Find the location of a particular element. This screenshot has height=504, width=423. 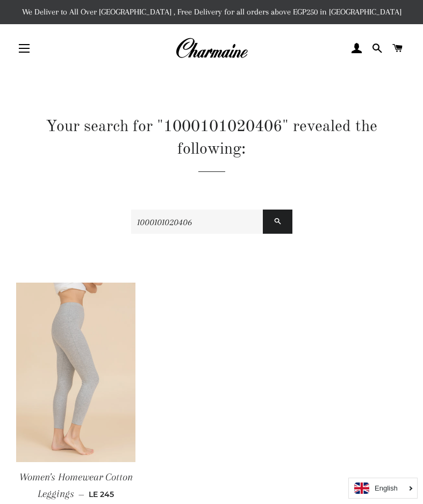

span: LE 245 is located at coordinates (101, 494).